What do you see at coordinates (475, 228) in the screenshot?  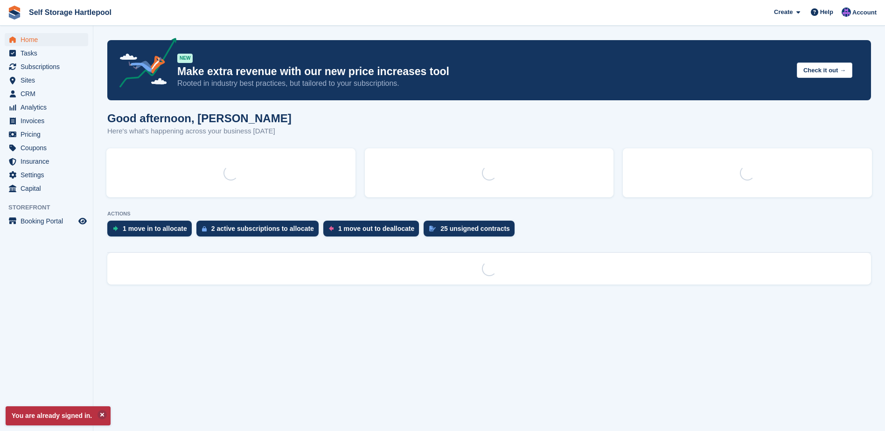 I see `div: 25 unsigned contracts` at bounding box center [475, 228].